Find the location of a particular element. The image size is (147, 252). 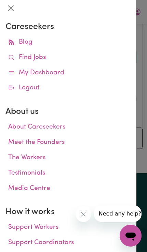

a: Media Centre is located at coordinates (68, 189).